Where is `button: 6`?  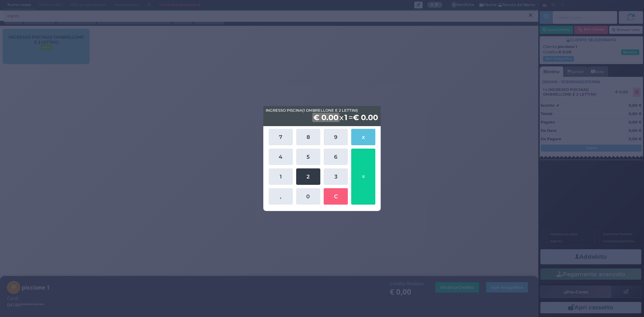
button: 6 is located at coordinates (336, 157).